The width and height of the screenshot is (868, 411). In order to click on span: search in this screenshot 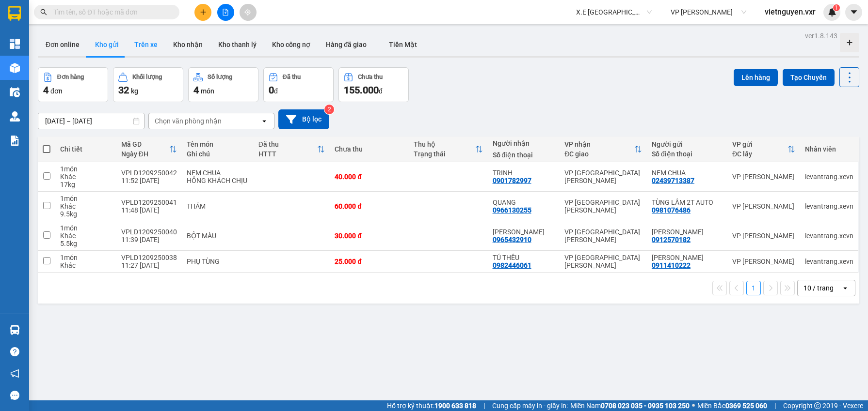, I will do `click(44, 12)`.